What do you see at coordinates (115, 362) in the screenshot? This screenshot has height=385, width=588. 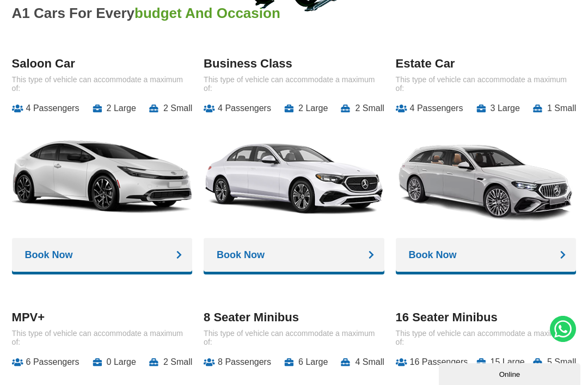 I see `li: 0 Large` at bounding box center [115, 362].